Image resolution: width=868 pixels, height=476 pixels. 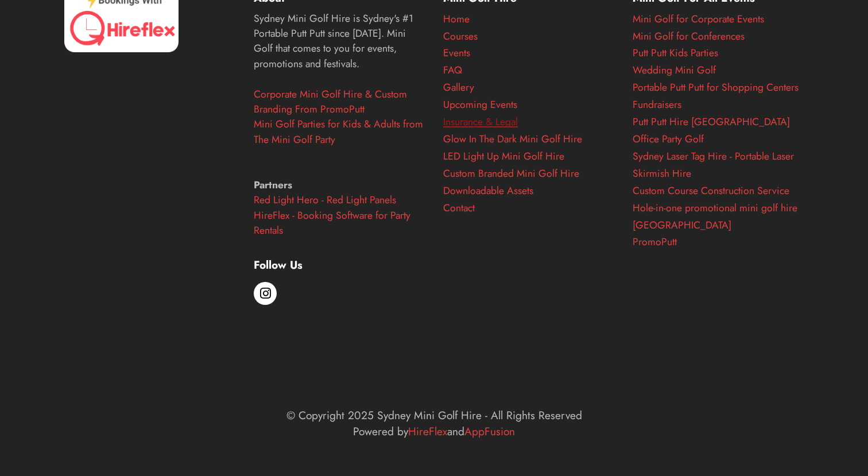 What do you see at coordinates (511, 173) in the screenshot?
I see `a: Custom Branded Mini Golf Hire` at bounding box center [511, 173].